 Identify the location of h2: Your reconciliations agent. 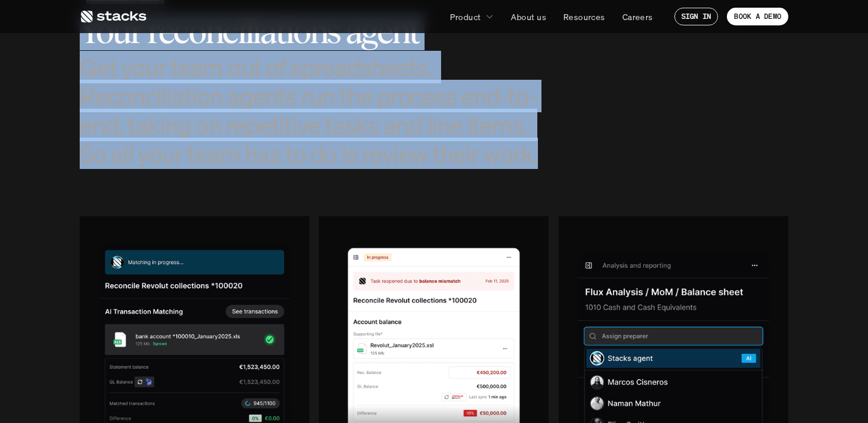
(316, 32).